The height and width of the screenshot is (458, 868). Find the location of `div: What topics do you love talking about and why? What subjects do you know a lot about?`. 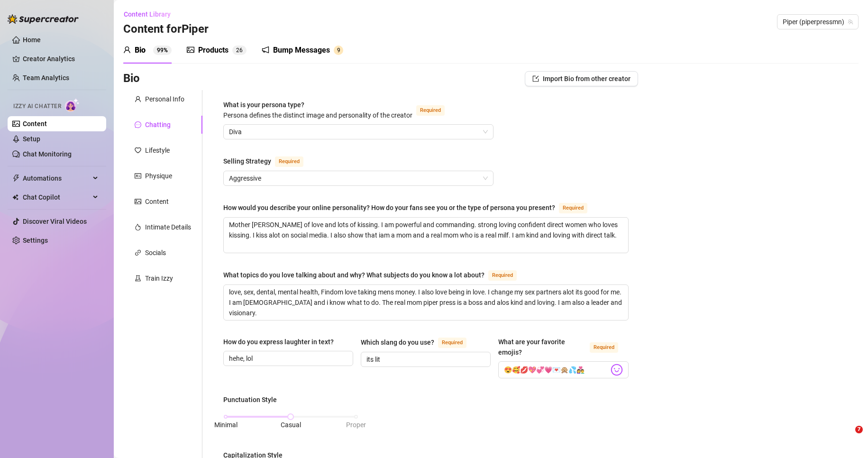

div: What topics do you love talking about and why? What subjects do you know a lot about? is located at coordinates (353, 275).